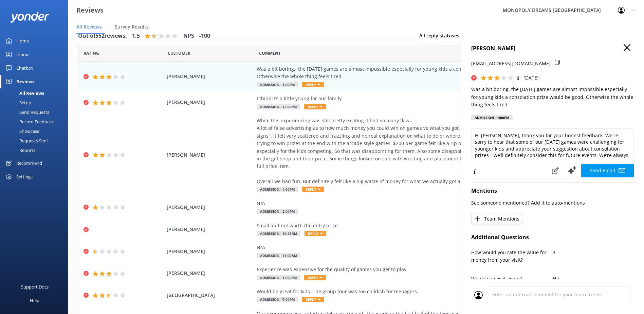 Image resolution: width=644 pixels, height=314 pixels. I want to click on span: 3, so click(518, 78).